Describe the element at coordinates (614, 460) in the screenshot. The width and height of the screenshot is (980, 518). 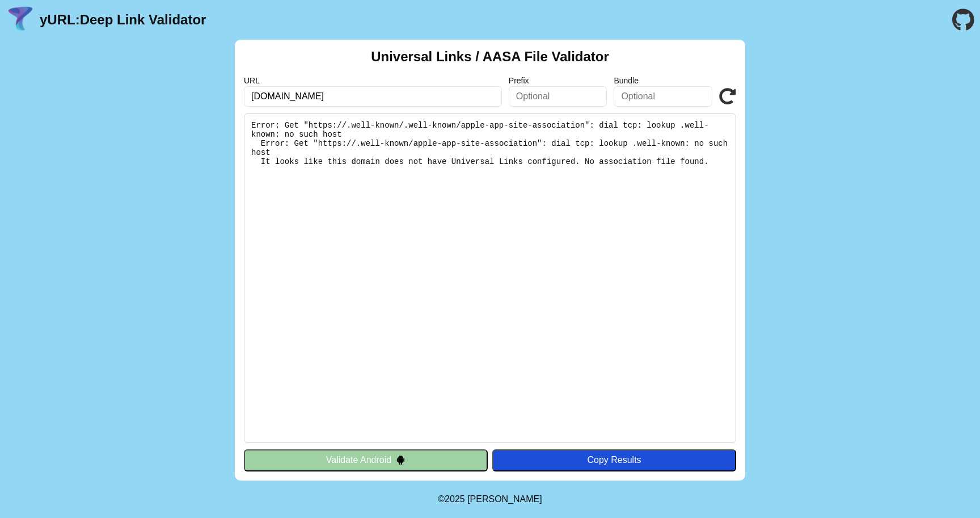
I see `div: Copy Results` at that location.